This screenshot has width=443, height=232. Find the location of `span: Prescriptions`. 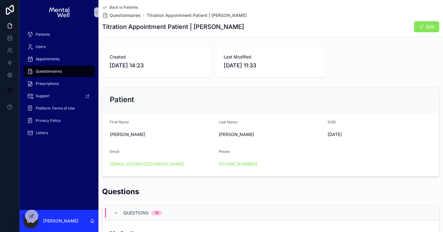

span: Prescriptions is located at coordinates (47, 84).